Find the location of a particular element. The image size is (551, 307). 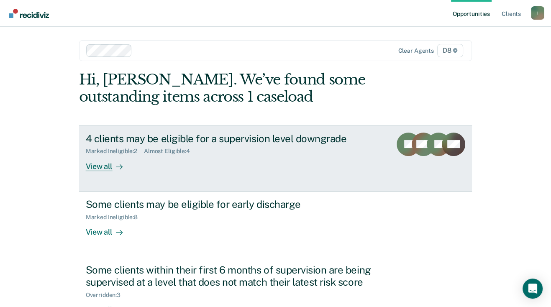

div: I is located at coordinates (538, 13).